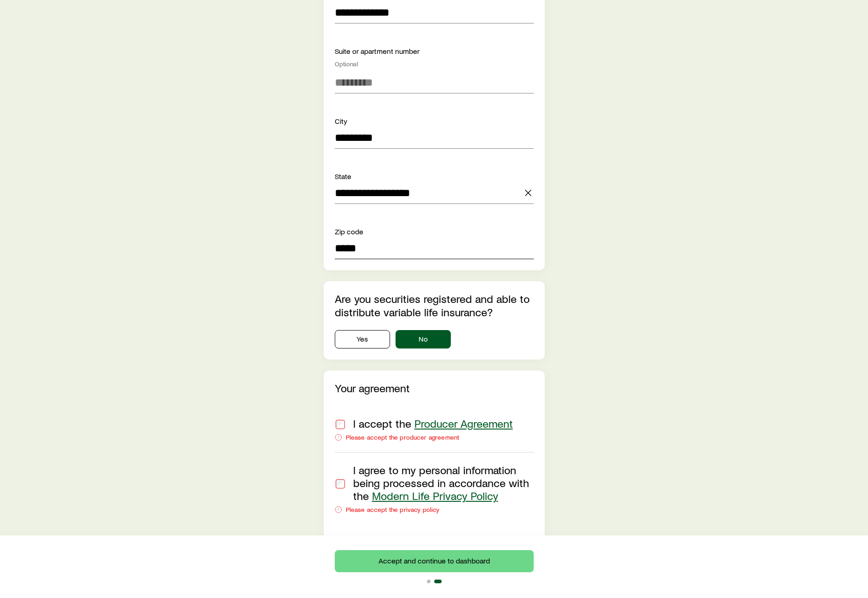 This screenshot has width=868, height=598. I want to click on span: I agree to my personal information being processed in accordance with the, so click(441, 483).